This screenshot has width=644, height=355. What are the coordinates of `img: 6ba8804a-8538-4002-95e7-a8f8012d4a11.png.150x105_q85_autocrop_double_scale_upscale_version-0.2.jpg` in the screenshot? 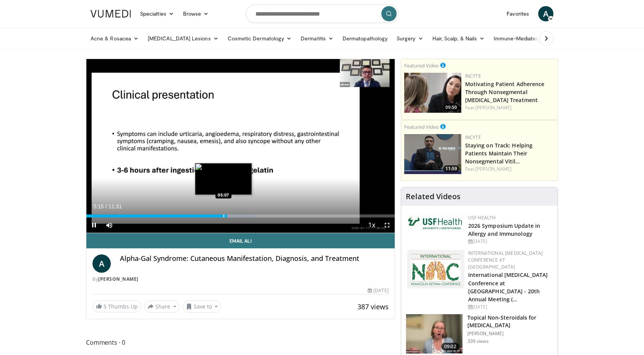 It's located at (436, 223).